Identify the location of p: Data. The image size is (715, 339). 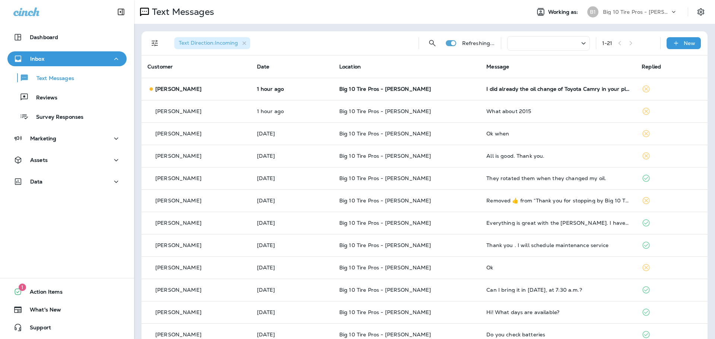
(37, 182).